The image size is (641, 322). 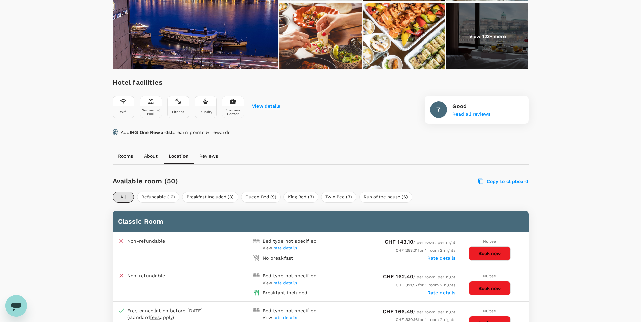 What do you see at coordinates (487, 36) in the screenshot?
I see `img: View from Property` at bounding box center [487, 36].